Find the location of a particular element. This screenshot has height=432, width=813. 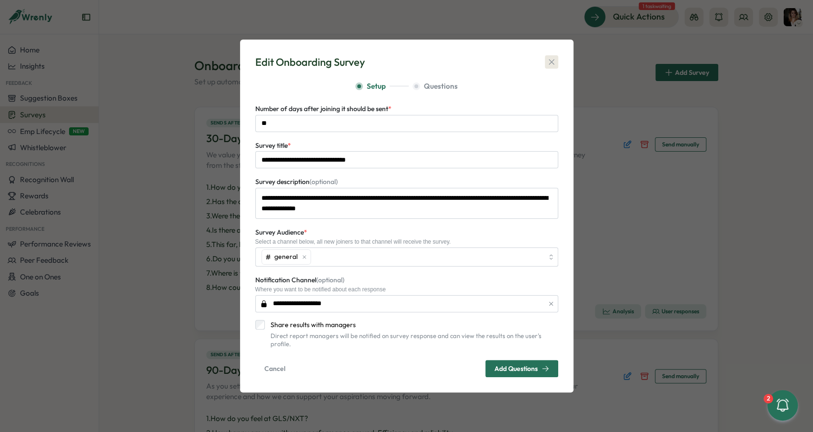

button: 2 is located at coordinates (783, 405).